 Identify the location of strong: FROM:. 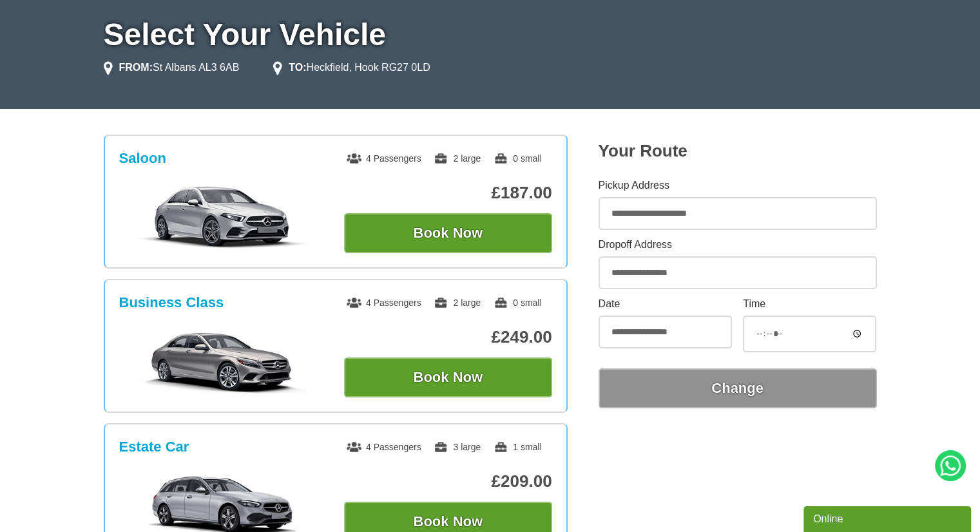
(136, 67).